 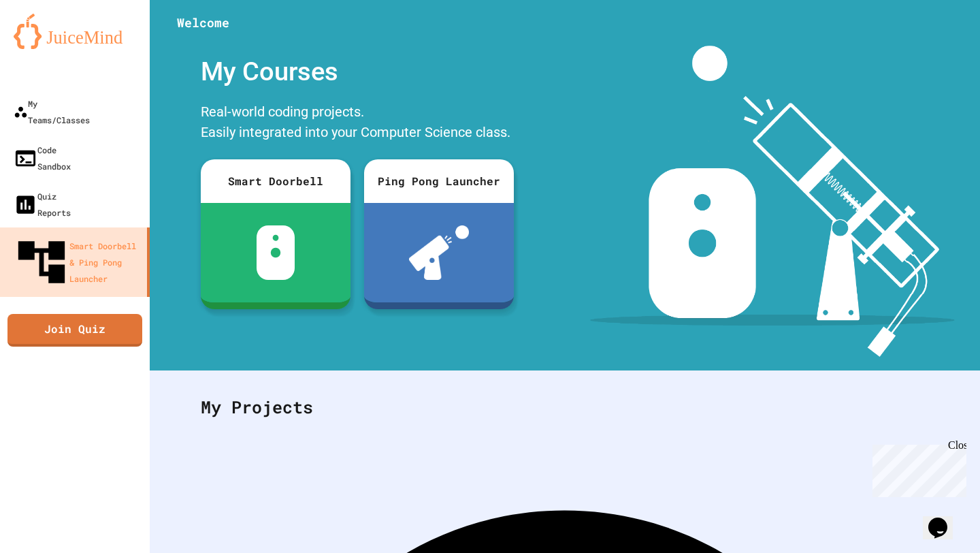 I want to click on div: My Projects, so click(x=565, y=407).